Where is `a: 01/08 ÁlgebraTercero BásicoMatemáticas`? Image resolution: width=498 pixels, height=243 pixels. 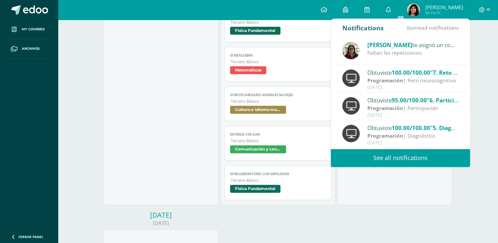
a: 01/08 ÁlgebraTercero BásicoMatemáticas is located at coordinates (278, 64).